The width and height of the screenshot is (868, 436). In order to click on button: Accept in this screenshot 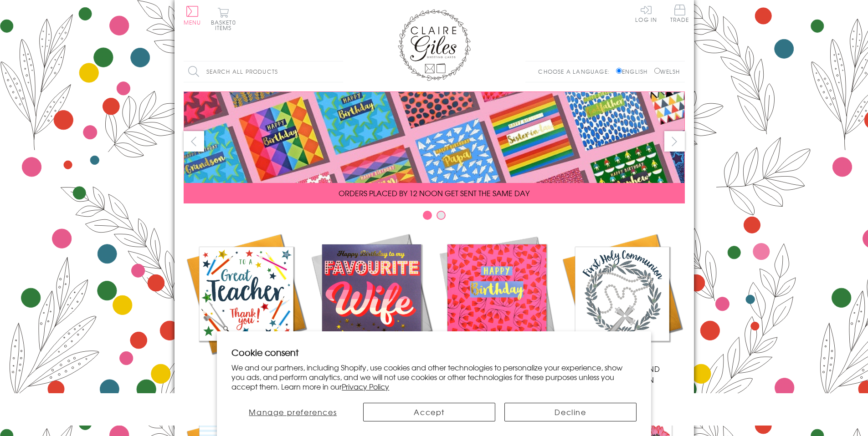, I will do `click(429, 412)`.